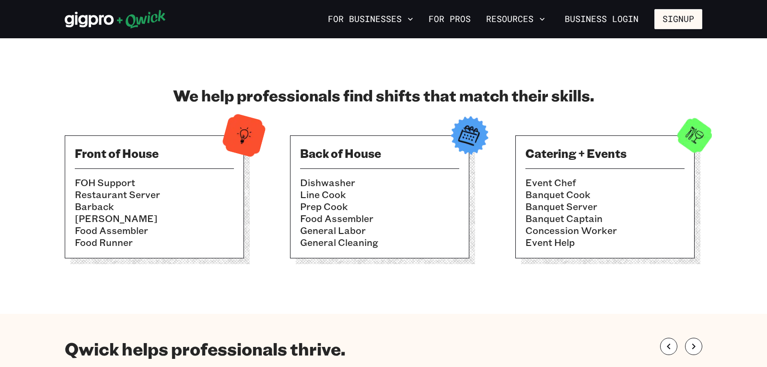 The image size is (767, 367). Describe the element at coordinates (601, 19) in the screenshot. I see `a: Business Login` at that location.